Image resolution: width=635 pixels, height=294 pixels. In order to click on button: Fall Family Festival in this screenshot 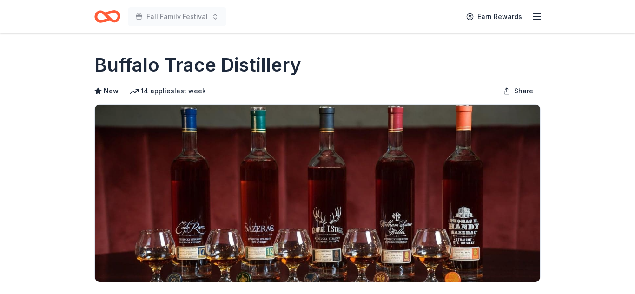, I will do `click(177, 17)`.